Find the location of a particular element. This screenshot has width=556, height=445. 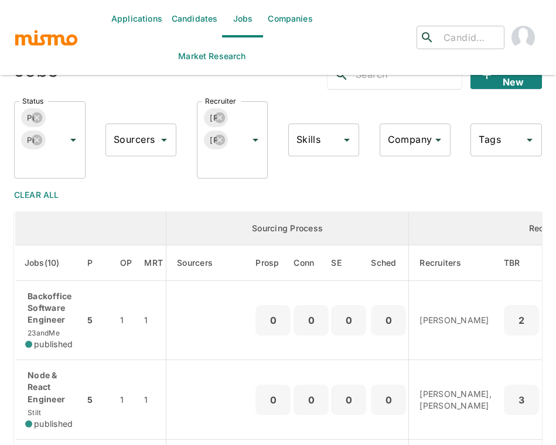

button: Add new is located at coordinates (506, 75).